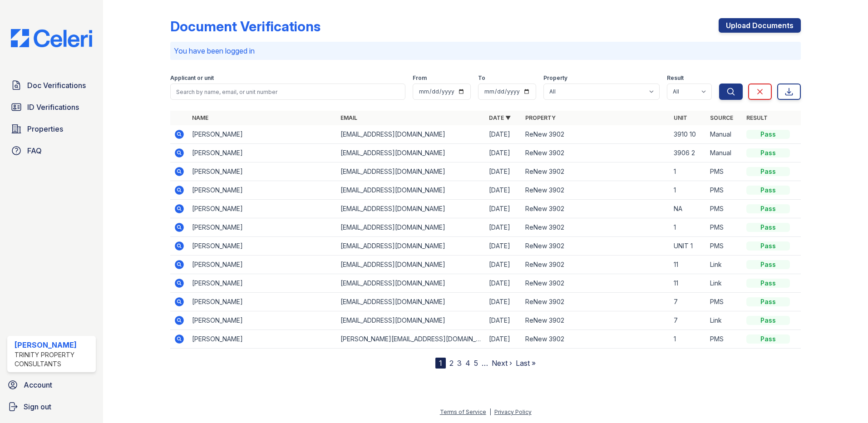 This screenshot has height=423, width=868. Describe the element at coordinates (45, 129) in the screenshot. I see `span: Properties` at that location.